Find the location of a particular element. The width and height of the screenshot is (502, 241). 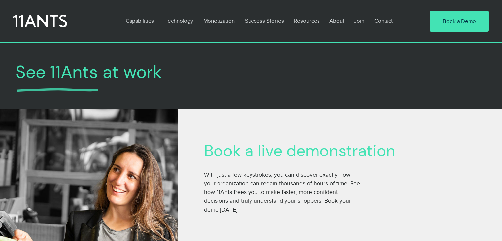

p: With just a few keystrokes, you can discover exactly how your organization can regain thousands o... is located at coordinates (283, 192).